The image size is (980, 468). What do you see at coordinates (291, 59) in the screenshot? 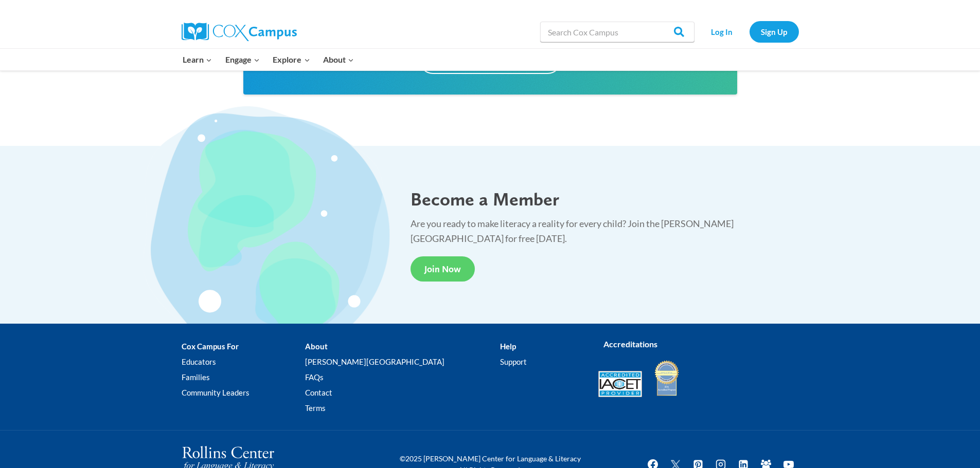
I see `button: Child menu of Explore` at bounding box center [291, 59].